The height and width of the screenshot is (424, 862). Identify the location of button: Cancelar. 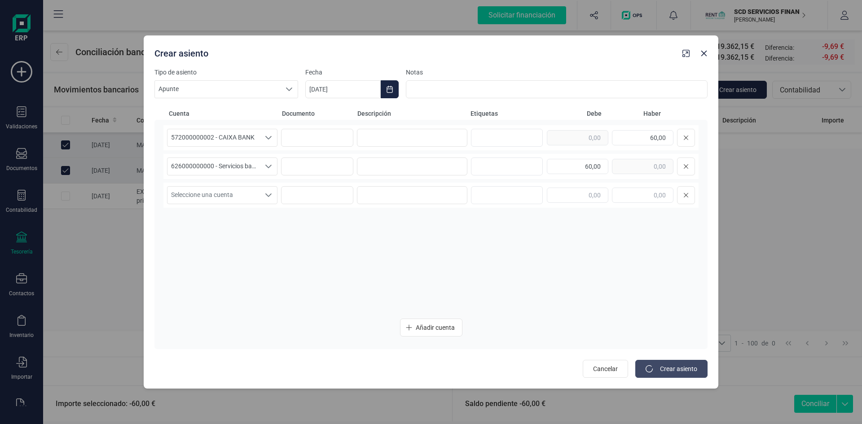
(605, 369).